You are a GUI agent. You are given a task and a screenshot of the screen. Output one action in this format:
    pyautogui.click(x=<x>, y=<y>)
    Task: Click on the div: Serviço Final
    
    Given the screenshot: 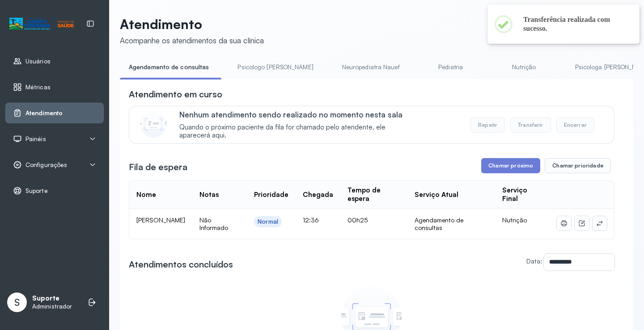 What is the action you would take?
    pyautogui.click(x=522, y=195)
    